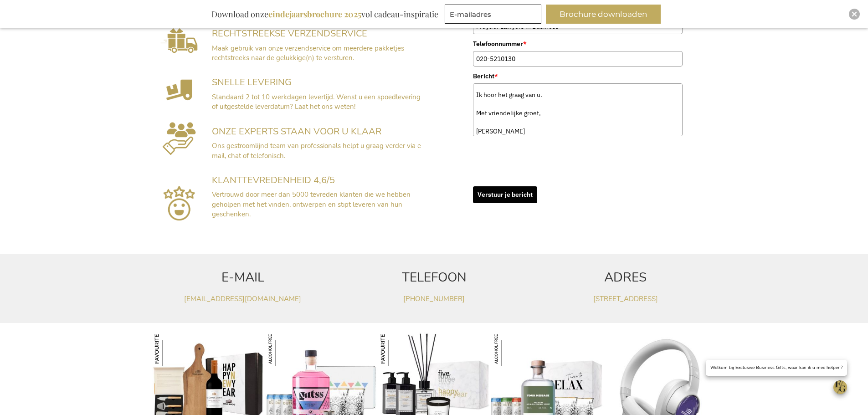  I want to click on img: Gutss Botanical Sweet Gin Tonic Mocktail Set, so click(282, 349).